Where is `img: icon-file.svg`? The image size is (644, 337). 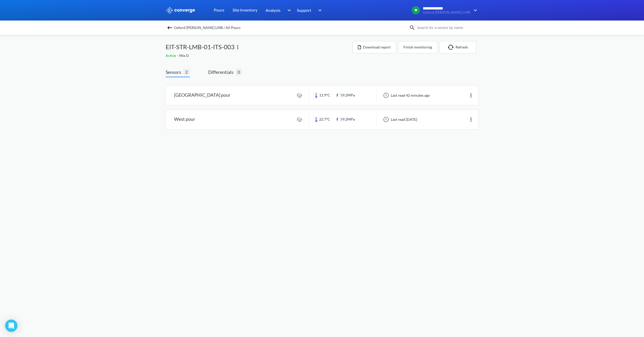
img: icon-file.svg is located at coordinates (359, 47).